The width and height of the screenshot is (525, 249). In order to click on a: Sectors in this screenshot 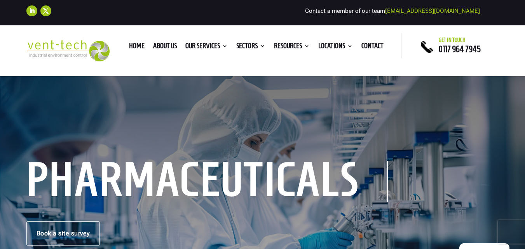, I will do `click(250, 47)`.